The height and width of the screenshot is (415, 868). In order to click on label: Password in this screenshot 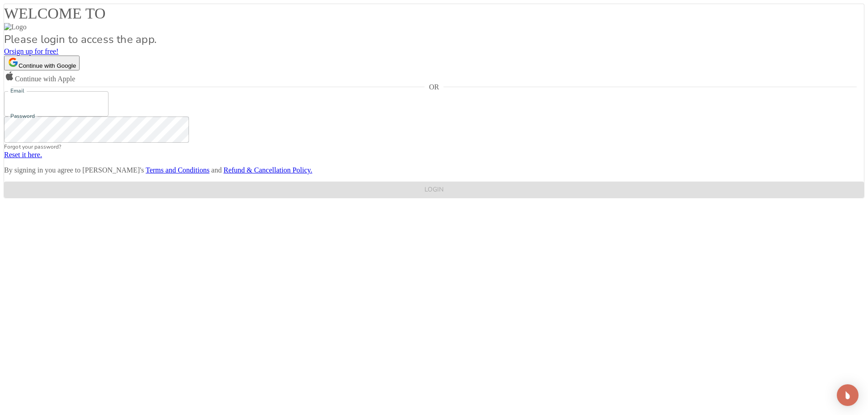, I will do `click(23, 116)`.